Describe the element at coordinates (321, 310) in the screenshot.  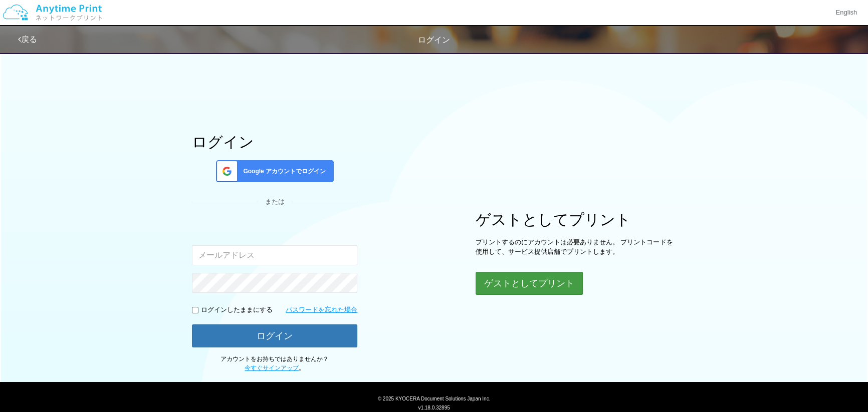
I see `a: パスワードを忘れた場合` at that location.